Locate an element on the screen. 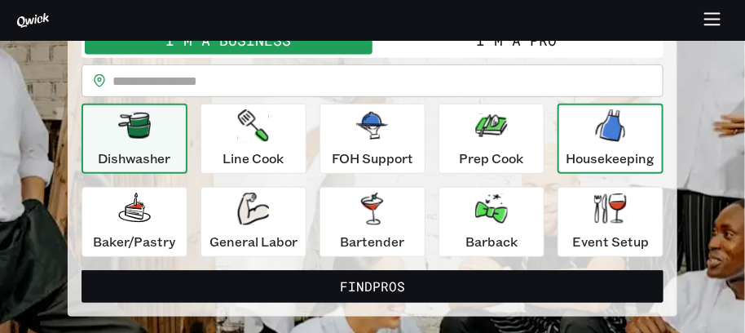 The height and width of the screenshot is (333, 745). p: Dishwasher is located at coordinates (135, 158).